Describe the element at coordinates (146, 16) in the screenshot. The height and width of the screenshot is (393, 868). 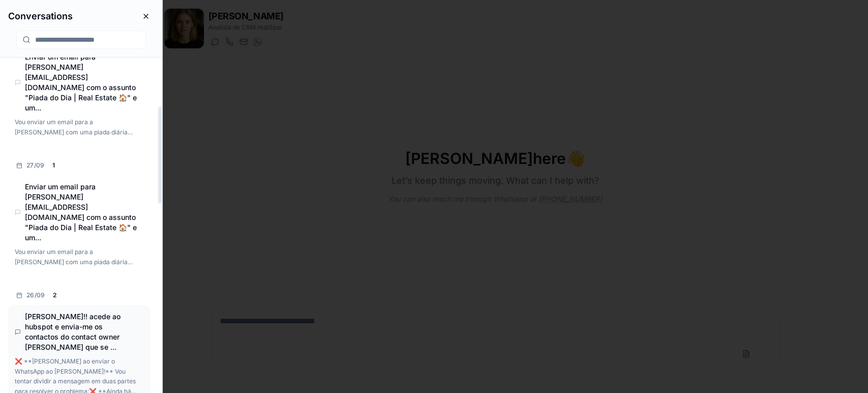
I see `button: Close conversations panel` at that location.